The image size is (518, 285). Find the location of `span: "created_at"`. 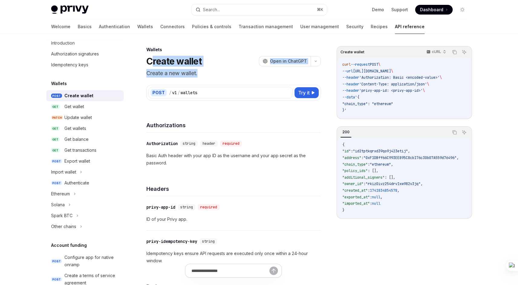

span: "created_at" is located at coordinates (355, 190).